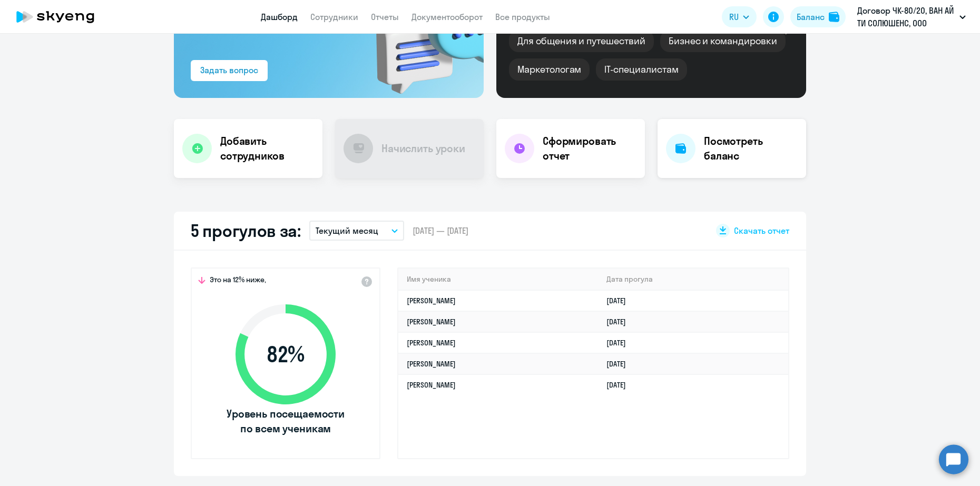  Describe the element at coordinates (590, 148) in the screenshot. I see `h4: Сформировать отчет` at that location.